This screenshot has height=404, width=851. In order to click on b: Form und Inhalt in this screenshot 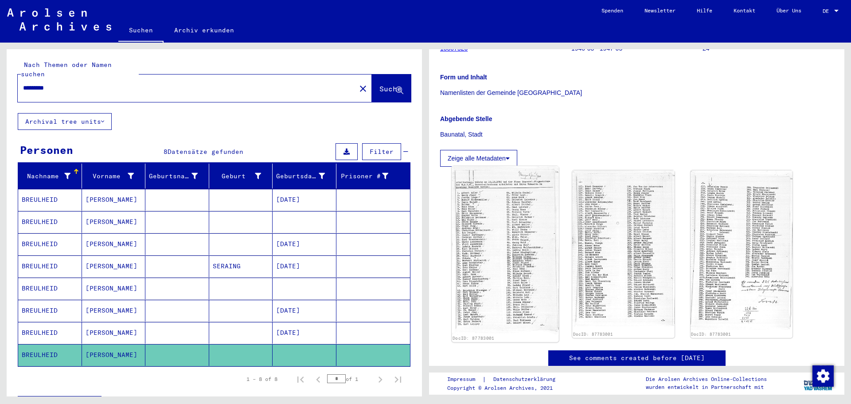, I will do `click(464, 77)`.